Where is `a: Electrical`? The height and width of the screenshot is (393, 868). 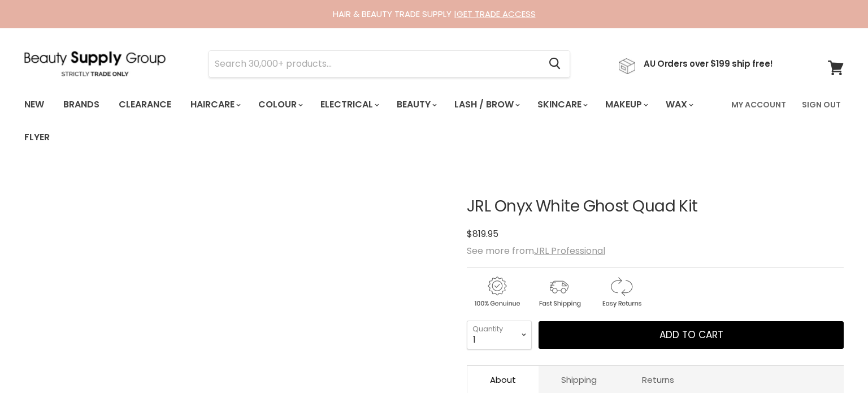
a: Electrical is located at coordinates (349, 104).